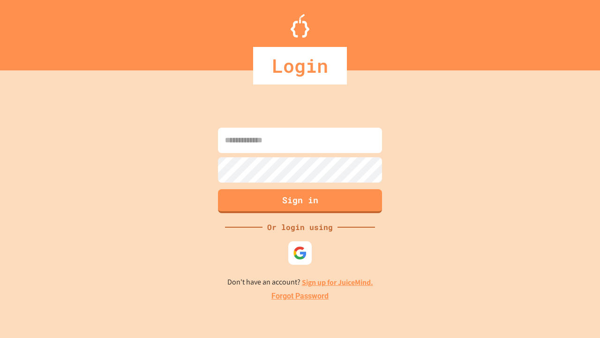 This screenshot has width=600, height=338. Describe the element at coordinates (300, 227) in the screenshot. I see `div: Or login using` at that location.